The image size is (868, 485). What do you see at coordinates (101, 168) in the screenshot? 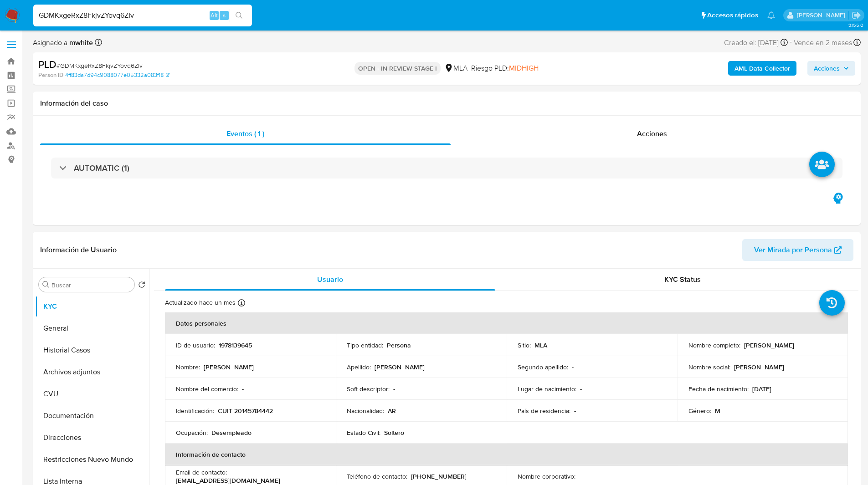
I see `h3: AUTOMATIC (1)` at bounding box center [101, 168].